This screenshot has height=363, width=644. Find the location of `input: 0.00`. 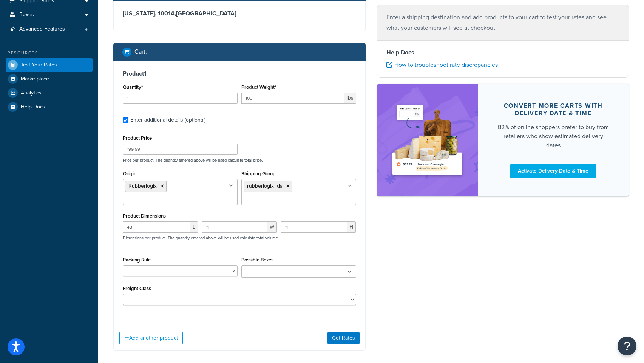

input: 0.00 is located at coordinates (293, 98).